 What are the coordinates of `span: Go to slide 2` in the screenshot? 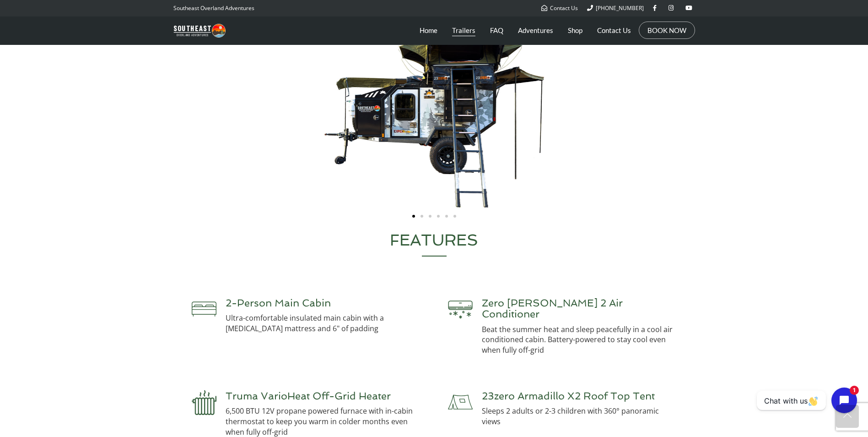 It's located at (422, 216).